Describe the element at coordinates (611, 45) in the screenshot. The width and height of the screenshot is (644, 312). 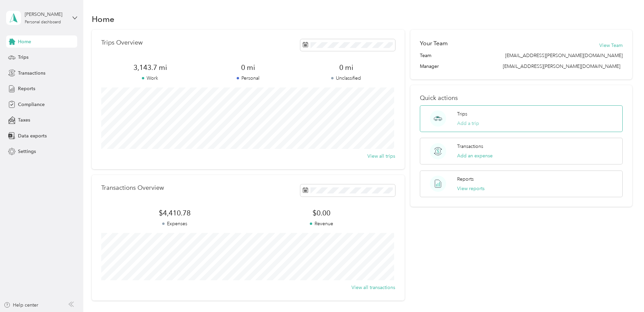
I see `button: View Team` at that location.